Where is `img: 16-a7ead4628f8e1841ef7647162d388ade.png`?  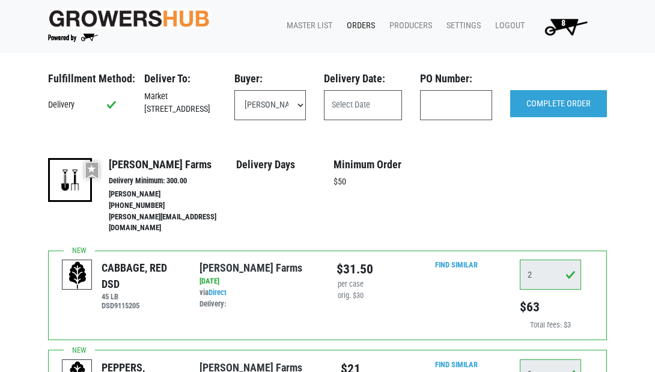 img: 16-a7ead4628f8e1841ef7647162d388ade.png is located at coordinates (70, 180).